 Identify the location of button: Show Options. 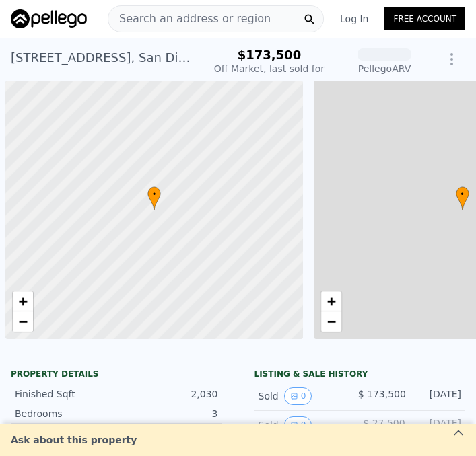
(452, 59).